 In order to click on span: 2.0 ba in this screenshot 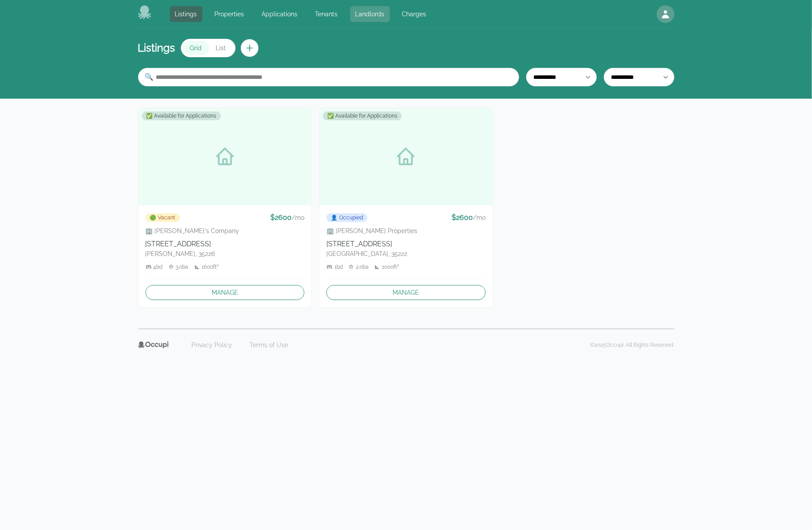, I will do `click(362, 267)`.